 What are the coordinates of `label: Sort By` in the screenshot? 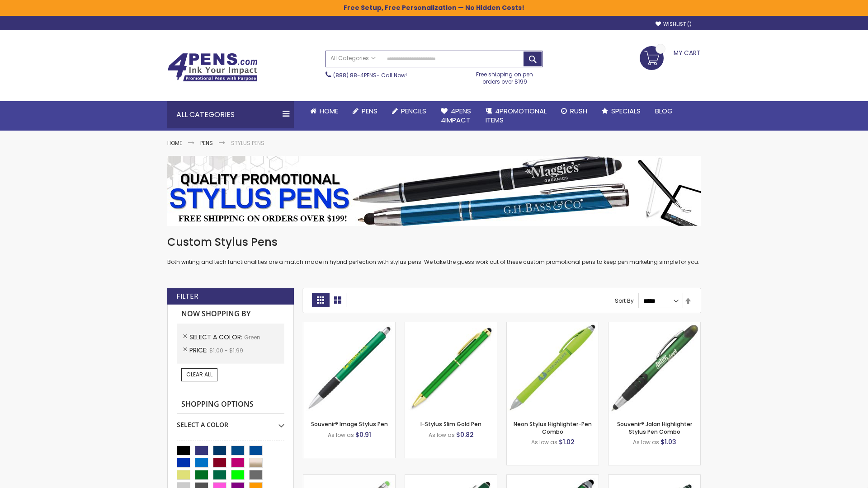 It's located at (625, 300).